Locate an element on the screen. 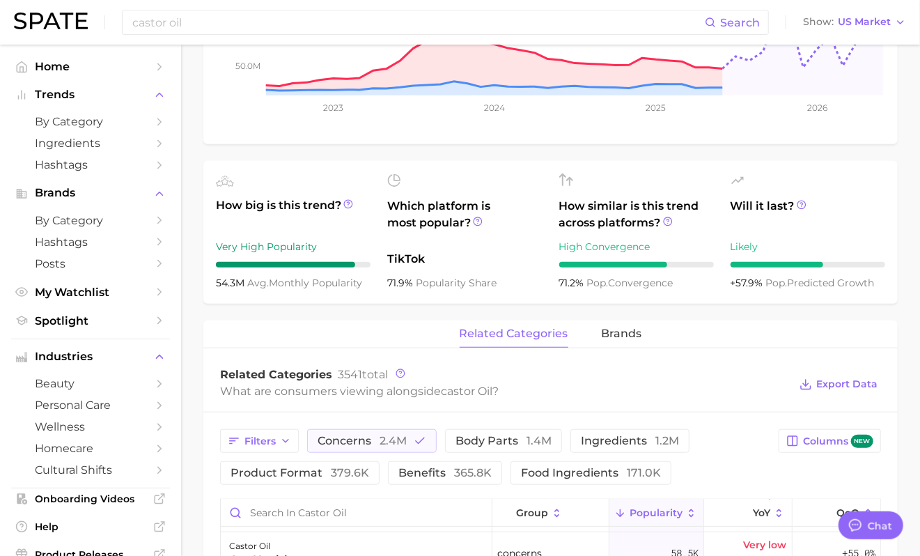 This screenshot has height=556, width=920. span: related categories is located at coordinates (514, 334).